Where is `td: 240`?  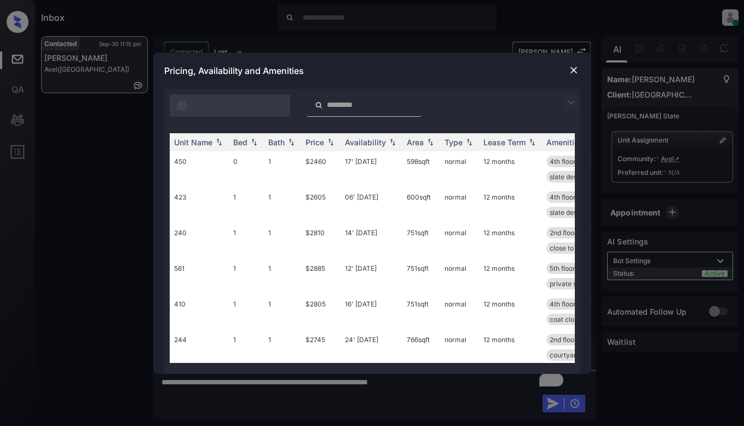
td: 240 is located at coordinates (199, 240).